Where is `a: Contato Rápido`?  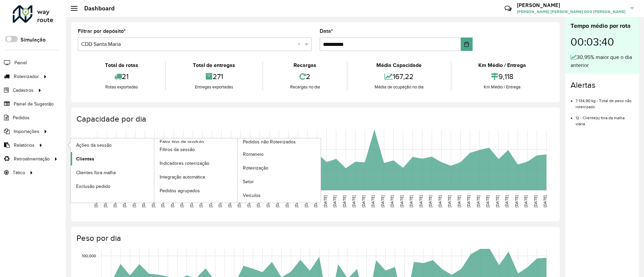 a: Contato Rápido is located at coordinates (508, 8).